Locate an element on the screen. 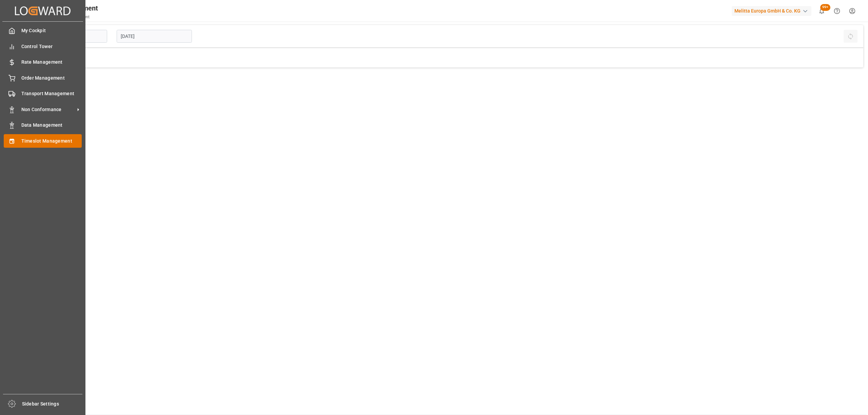 This screenshot has width=868, height=415. a: My Cockpit is located at coordinates (42, 30).